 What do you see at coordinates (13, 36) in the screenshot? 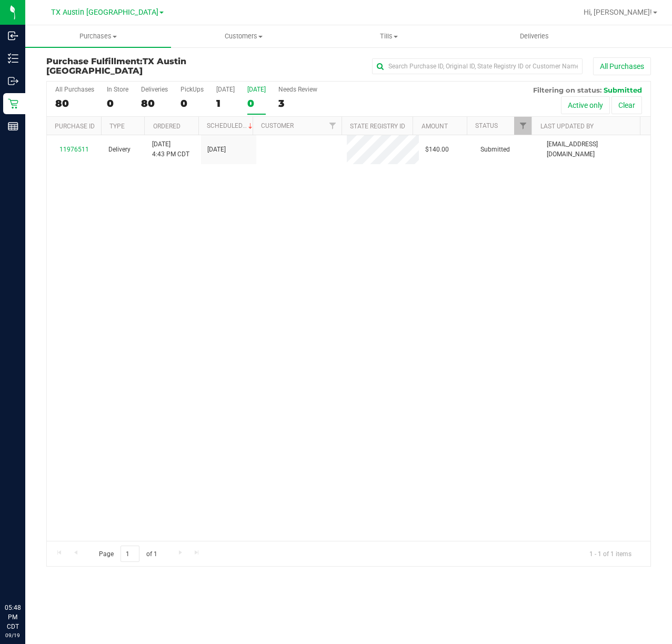
I see `inline-svg: Inbound` at bounding box center [13, 36].